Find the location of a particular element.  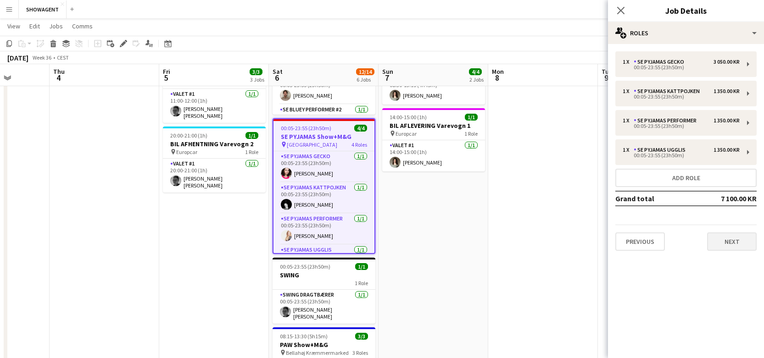

td: 7 100.00 KR is located at coordinates (728, 199).